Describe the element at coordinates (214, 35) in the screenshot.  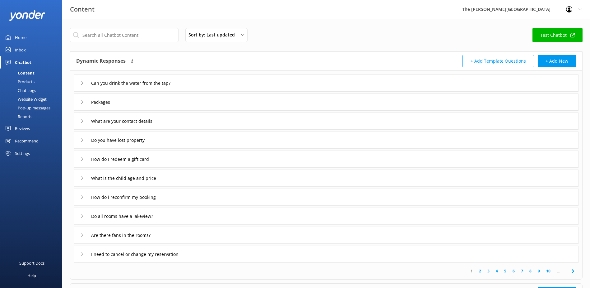
I see `span: Sort by: Last updated` at that location.